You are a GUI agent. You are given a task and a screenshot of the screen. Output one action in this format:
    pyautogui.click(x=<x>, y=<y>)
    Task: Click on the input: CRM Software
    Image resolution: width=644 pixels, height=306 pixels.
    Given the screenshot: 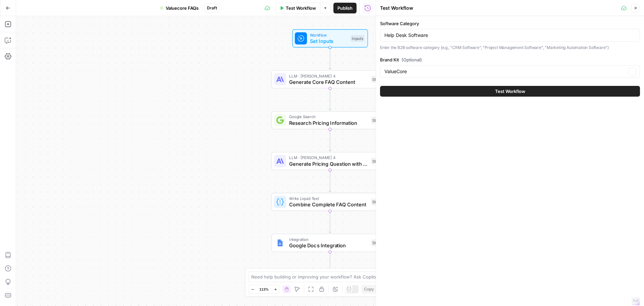 What is the action you would take?
    pyautogui.click(x=510, y=36)
    